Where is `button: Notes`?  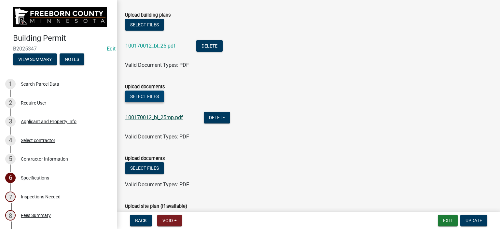 button: Notes is located at coordinates (72, 59).